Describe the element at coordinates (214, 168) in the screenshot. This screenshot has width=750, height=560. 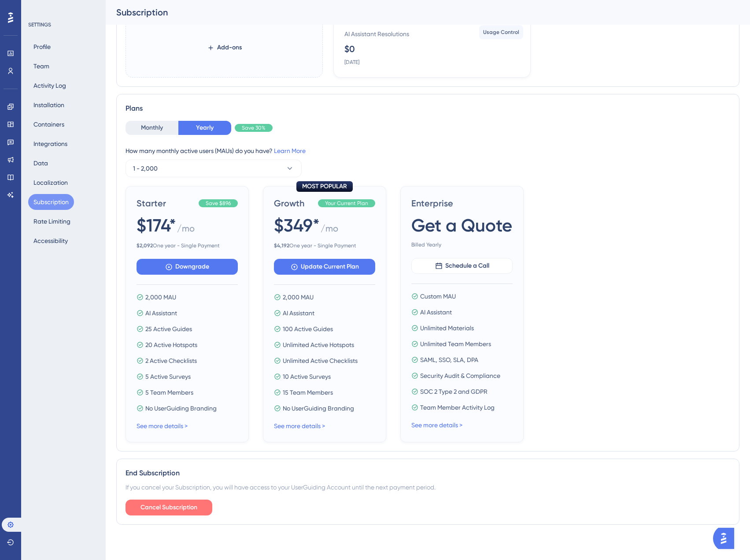
I see `button: 1 - 2,000` at that location.